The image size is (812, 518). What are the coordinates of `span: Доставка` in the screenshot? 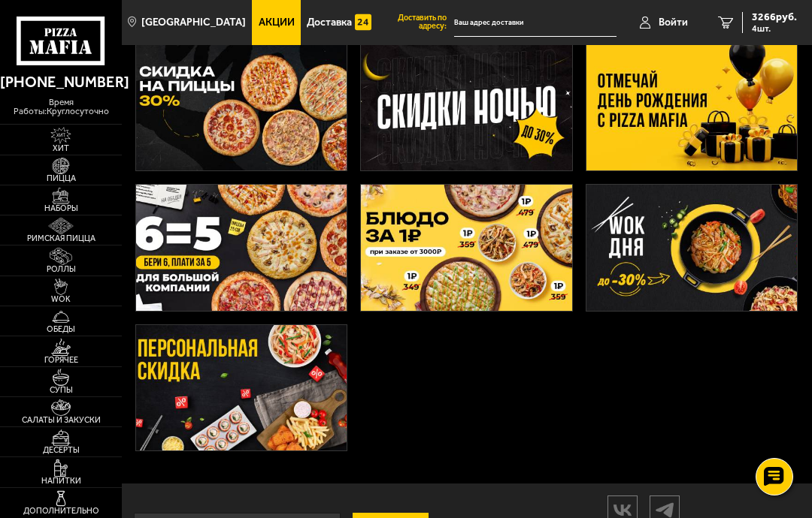 It's located at (329, 22).